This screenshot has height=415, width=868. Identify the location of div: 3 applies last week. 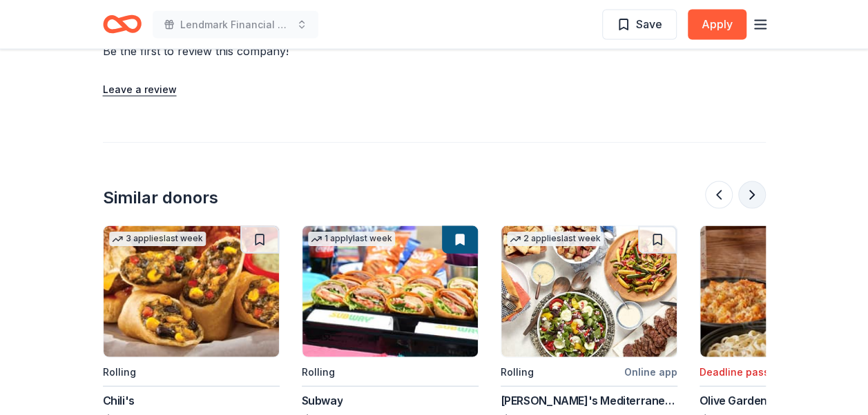
(157, 239).